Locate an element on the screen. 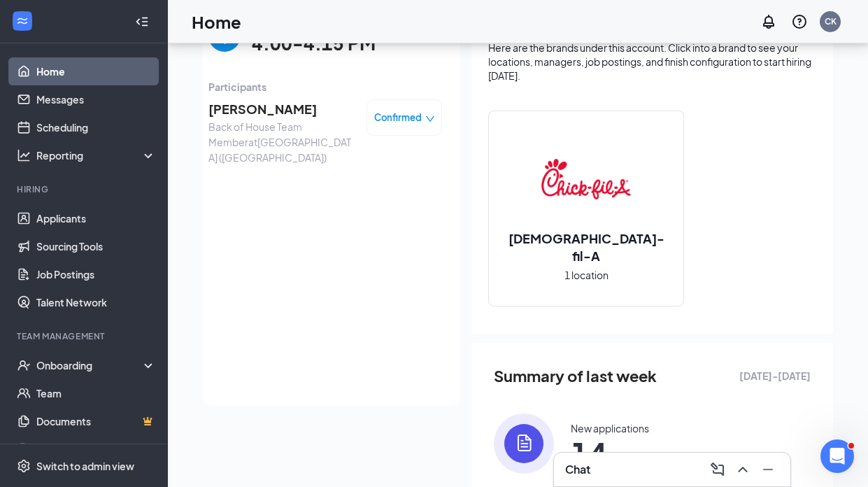  a: Talent Network is located at coordinates (96, 302).